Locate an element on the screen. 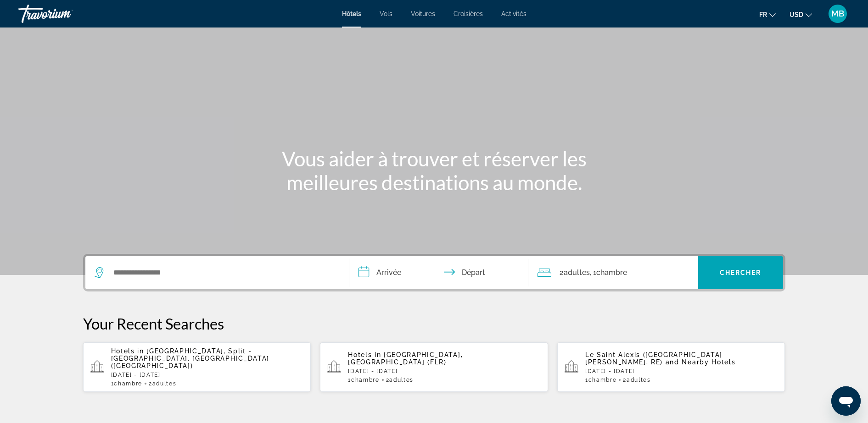 Image resolution: width=868 pixels, height=423 pixels. a: Hôtels is located at coordinates (352, 14).